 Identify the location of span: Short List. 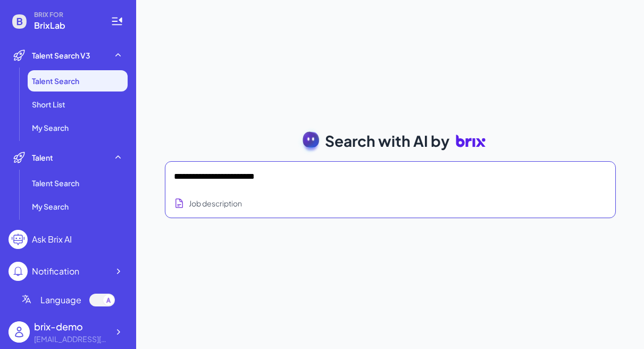
(48, 104).